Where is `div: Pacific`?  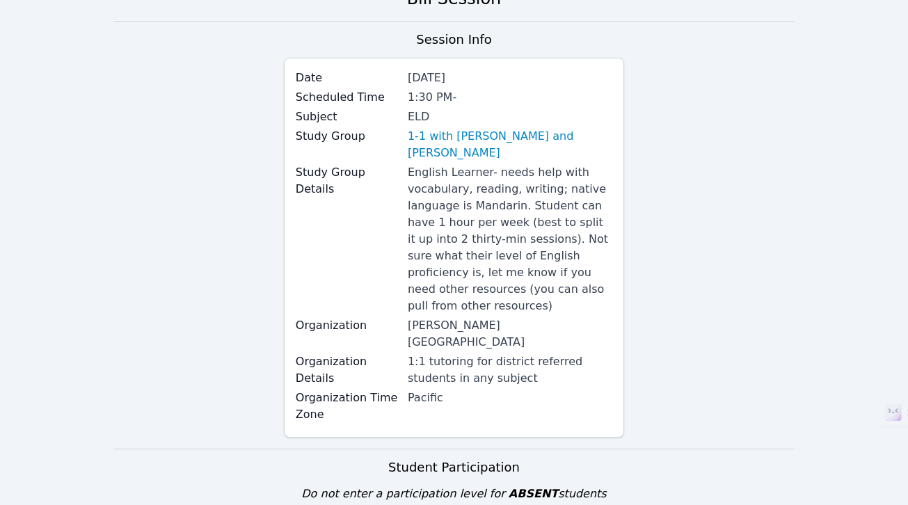
div: Pacific is located at coordinates (510, 398).